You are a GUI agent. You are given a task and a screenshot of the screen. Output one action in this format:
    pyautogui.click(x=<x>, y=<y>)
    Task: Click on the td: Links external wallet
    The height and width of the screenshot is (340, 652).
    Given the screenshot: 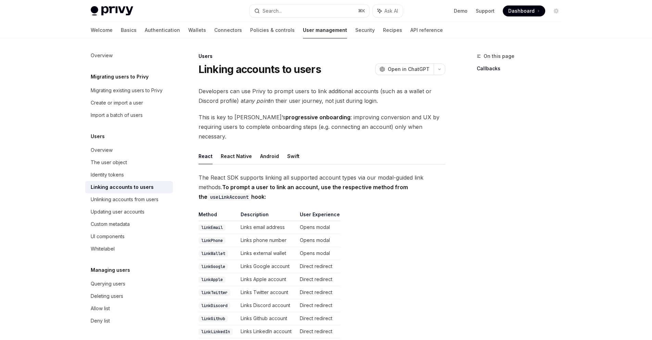 What is the action you would take?
    pyautogui.click(x=267, y=253)
    